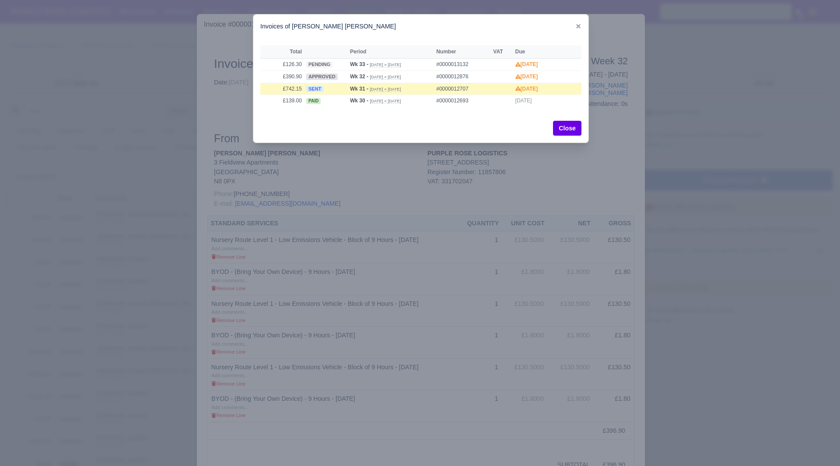 This screenshot has width=840, height=466. I want to click on th: Period, so click(391, 52).